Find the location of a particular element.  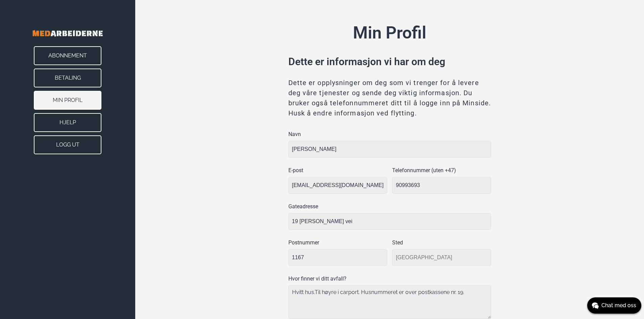

button: Min Profil is located at coordinates (68, 100).